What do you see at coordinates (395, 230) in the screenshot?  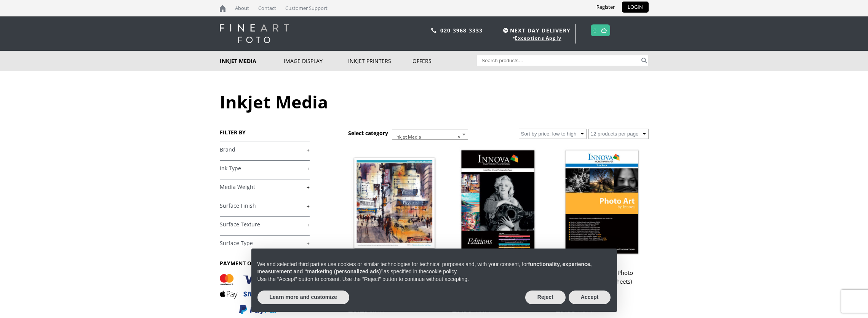 I see `a: Editions Fabriano Artistico Watercolour Rag 310gsm (IFA-108) £6.29` at bounding box center [395, 230].